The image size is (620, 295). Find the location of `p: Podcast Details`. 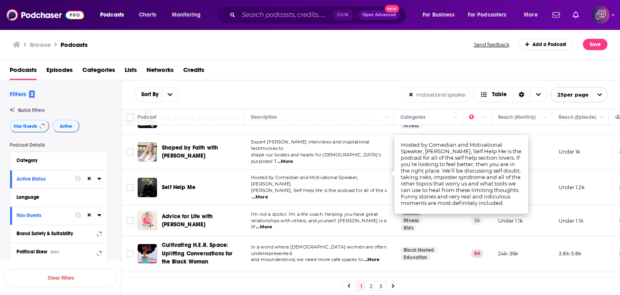

p: Podcast Details is located at coordinates (59, 145).